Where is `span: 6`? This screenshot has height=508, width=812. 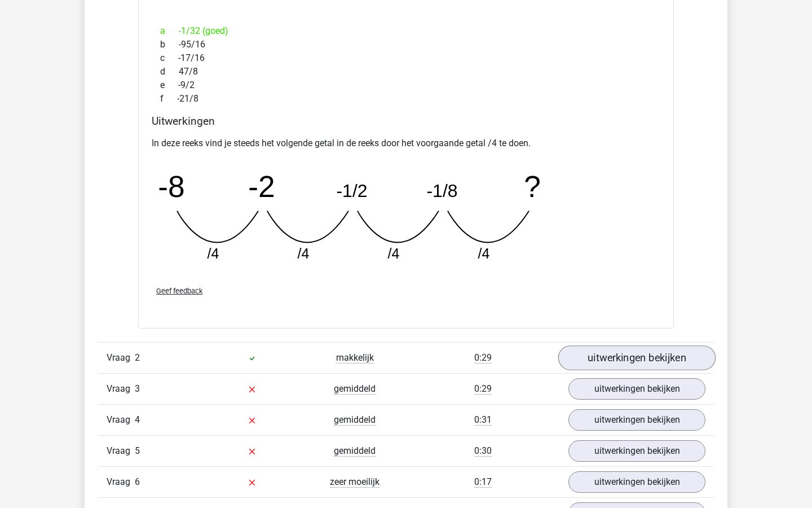
span: 6 is located at coordinates (137, 482).